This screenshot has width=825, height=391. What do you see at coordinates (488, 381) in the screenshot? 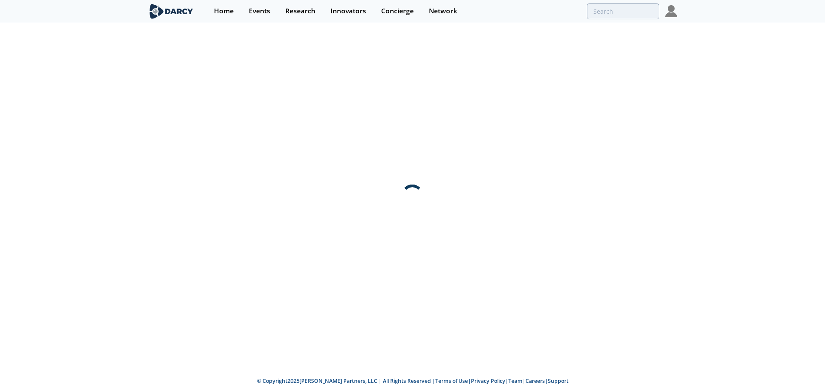
I see `a: Privacy Policy` at bounding box center [488, 381].